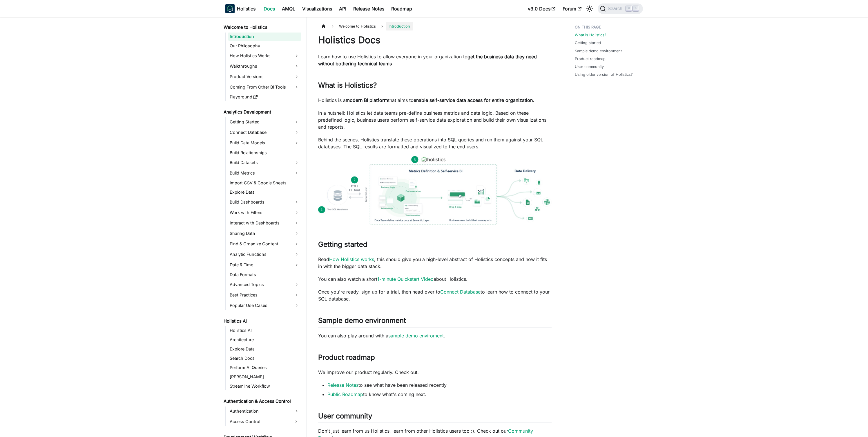 The width and height of the screenshot is (868, 437). What do you see at coordinates (435, 120) in the screenshot?
I see `p: In a nutshell: Holistics let data teams pre-define business metrics and data logic. Based on thes...` at bounding box center [435, 120].